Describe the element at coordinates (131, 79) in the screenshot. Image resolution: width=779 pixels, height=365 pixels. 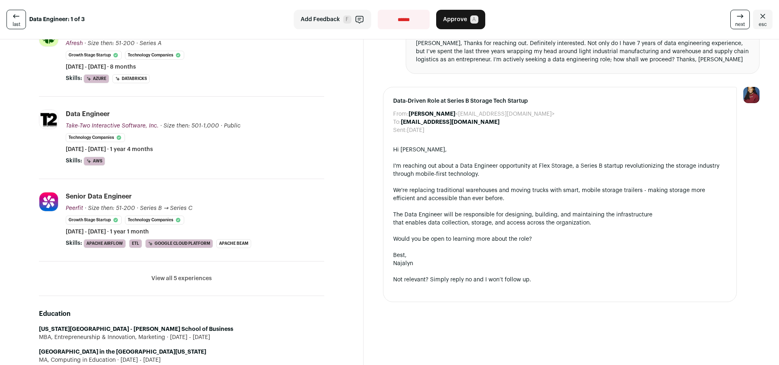
I see `li: Databricks` at that location.